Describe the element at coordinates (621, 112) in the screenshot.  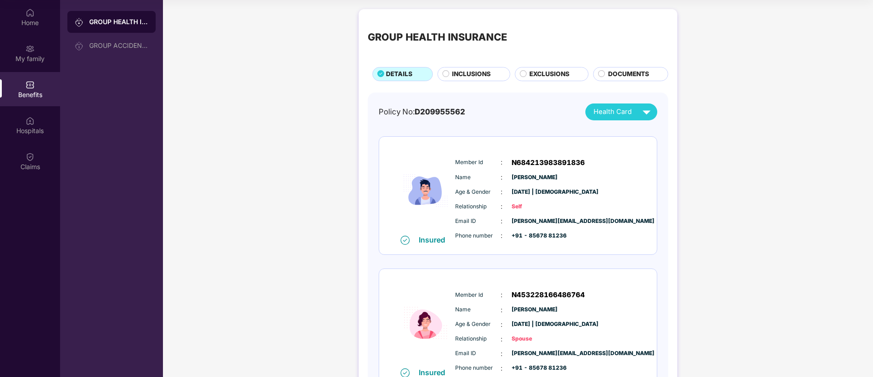
I see `button: Health Card` at that location.